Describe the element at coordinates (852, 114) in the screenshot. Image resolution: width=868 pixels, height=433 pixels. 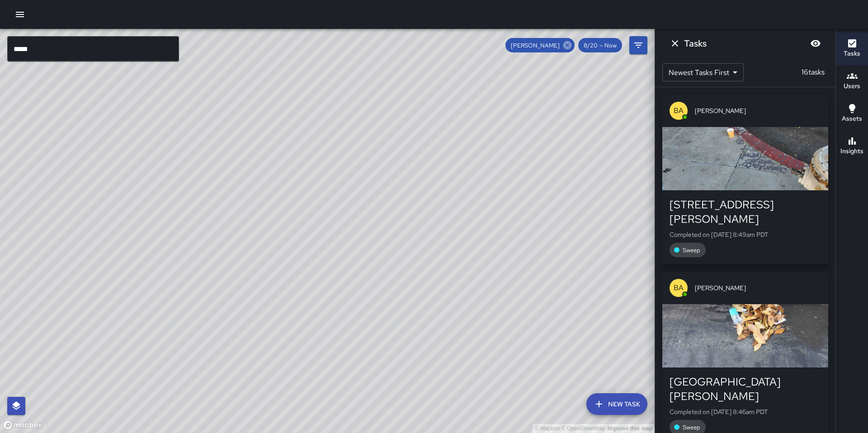
I see `button: Assets` at that location.